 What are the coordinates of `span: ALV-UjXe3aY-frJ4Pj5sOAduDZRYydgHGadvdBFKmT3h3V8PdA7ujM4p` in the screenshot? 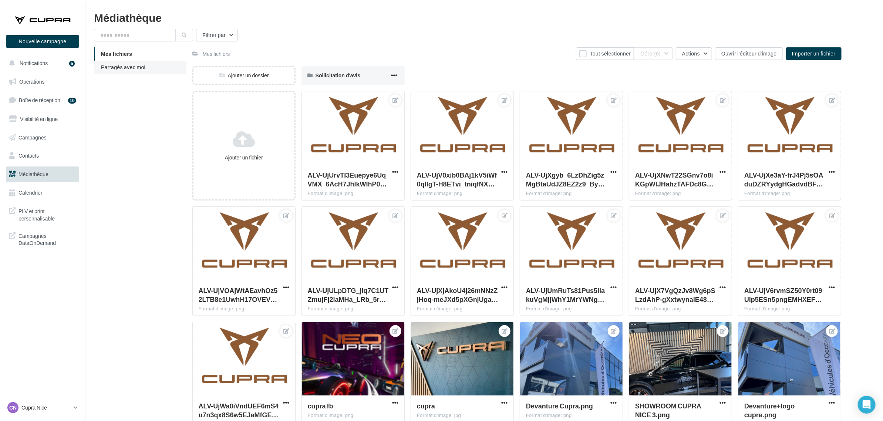 It's located at (783, 179).